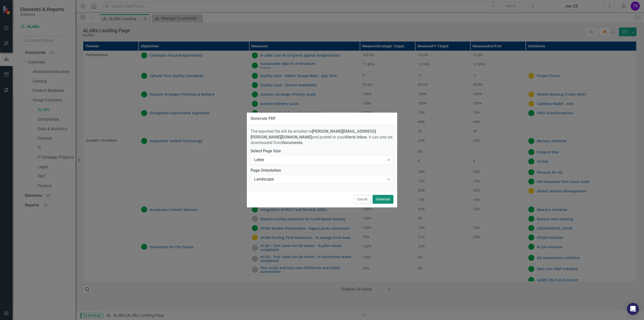  What do you see at coordinates (319, 160) in the screenshot?
I see `div: Letter` at bounding box center [319, 160].